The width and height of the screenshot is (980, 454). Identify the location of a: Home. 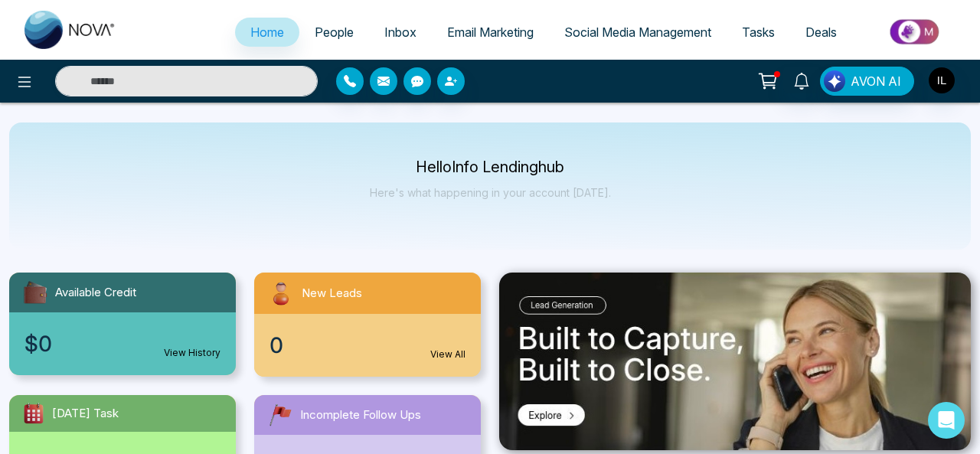
(267, 32).